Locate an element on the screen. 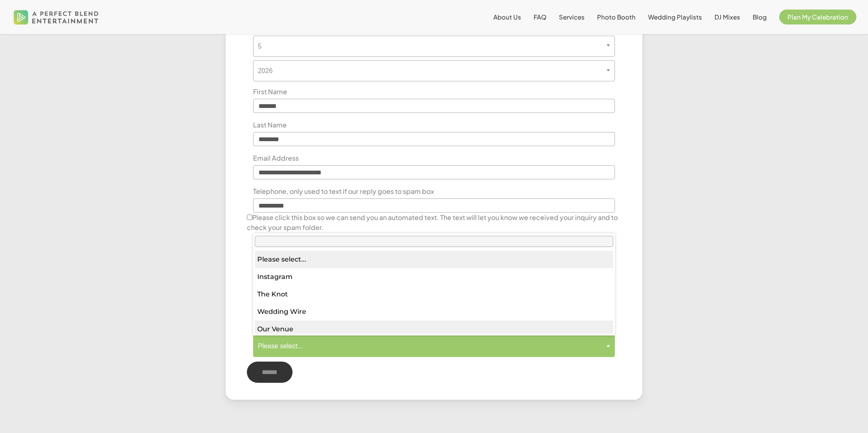 The height and width of the screenshot is (433, 868). img: A Perfect Blend Entertainment is located at coordinates (56, 17).